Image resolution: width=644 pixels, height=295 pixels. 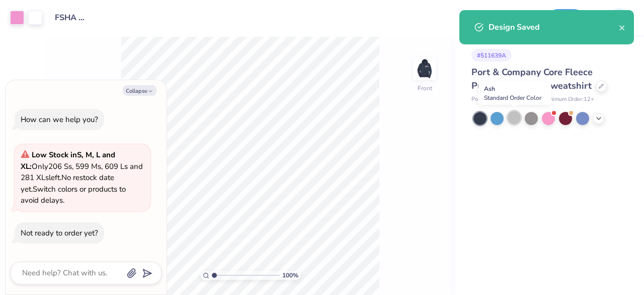 What do you see at coordinates (72, 18) in the screenshot?
I see `input: Untitled Design` at bounding box center [72, 18].